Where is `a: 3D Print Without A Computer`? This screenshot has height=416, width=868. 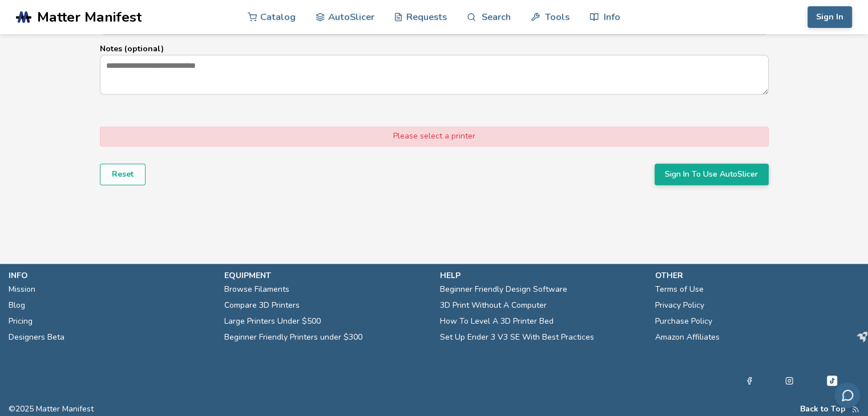
a: 3D Print Without A Computer is located at coordinates (492, 306).